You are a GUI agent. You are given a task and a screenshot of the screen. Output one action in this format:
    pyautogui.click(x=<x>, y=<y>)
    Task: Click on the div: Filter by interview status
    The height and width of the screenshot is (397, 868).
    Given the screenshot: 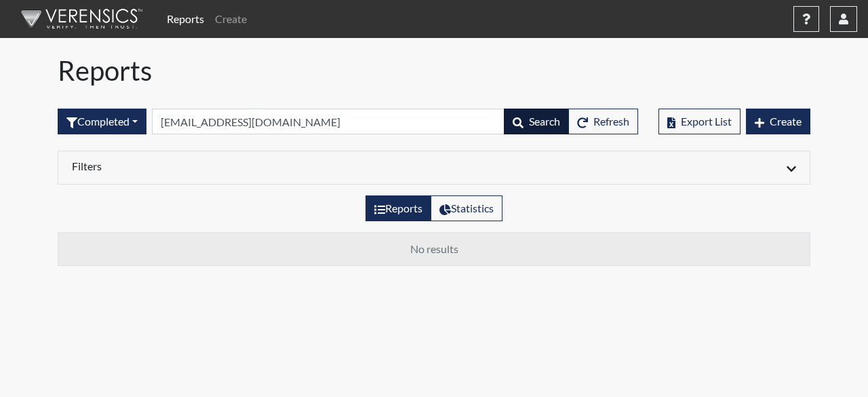 What is the action you would take?
    pyautogui.click(x=102, y=122)
    